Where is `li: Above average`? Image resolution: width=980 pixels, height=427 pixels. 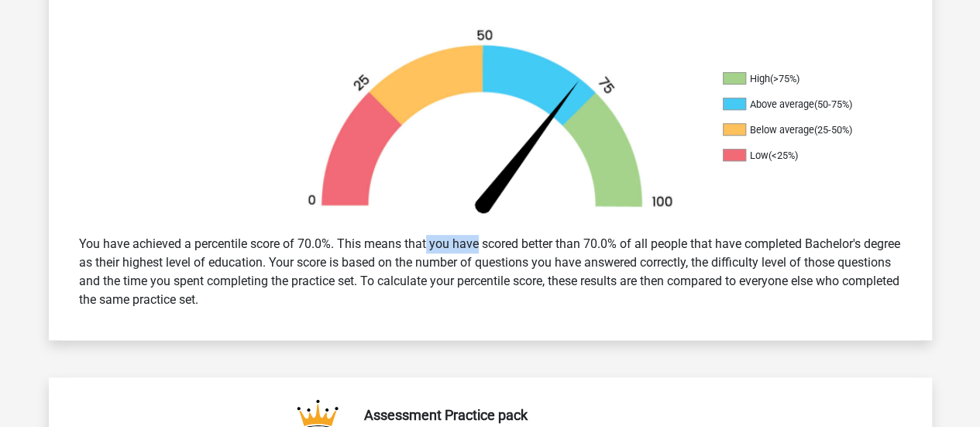 li: Above average is located at coordinates (801, 105).